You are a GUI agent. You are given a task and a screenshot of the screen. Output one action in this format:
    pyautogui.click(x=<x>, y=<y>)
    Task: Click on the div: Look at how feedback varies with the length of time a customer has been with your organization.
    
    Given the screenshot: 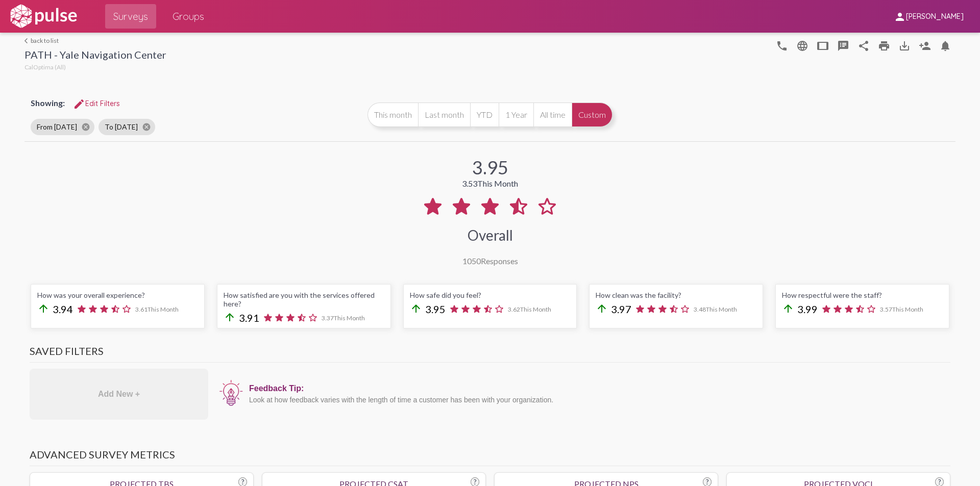 What is the action you would take?
    pyautogui.click(x=597, y=400)
    